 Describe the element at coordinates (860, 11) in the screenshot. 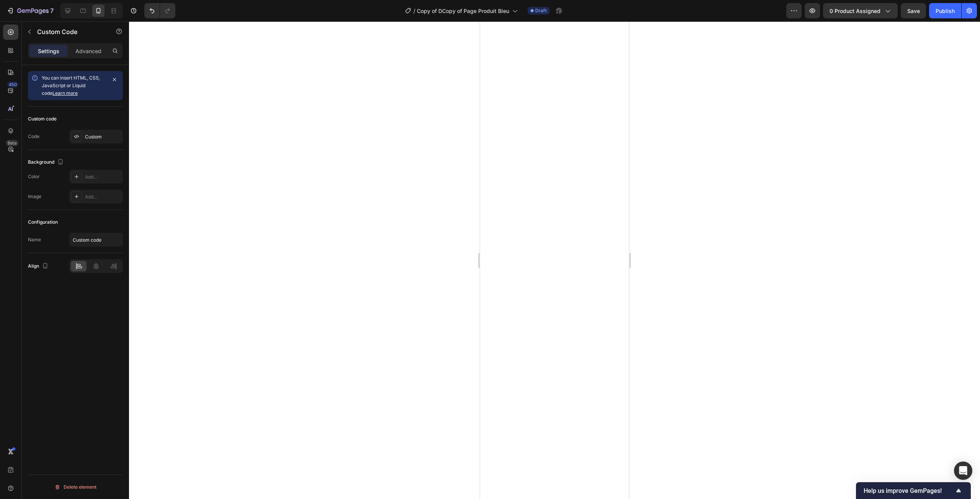

I see `button: 0 product assigned` at that location.